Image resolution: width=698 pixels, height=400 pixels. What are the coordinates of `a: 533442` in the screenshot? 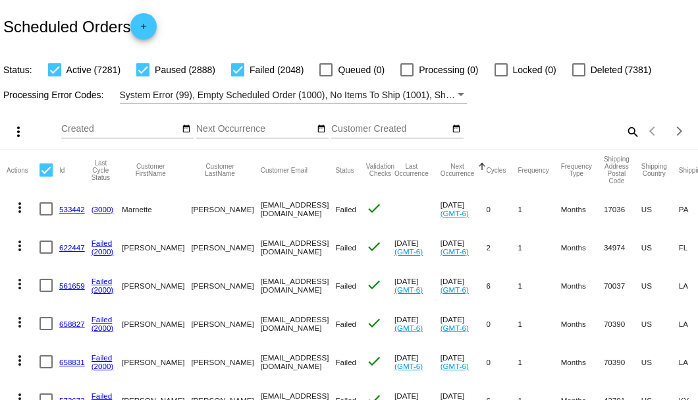 It's located at (72, 209).